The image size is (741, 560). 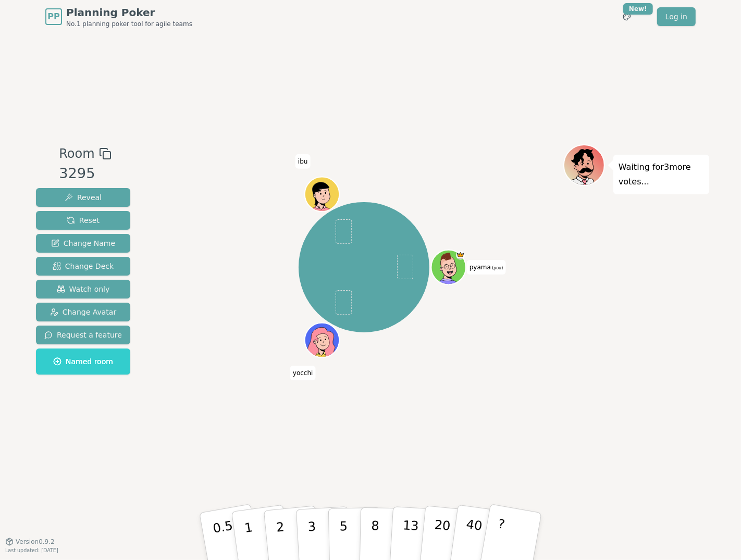 I want to click on span: Request a feature, so click(x=83, y=335).